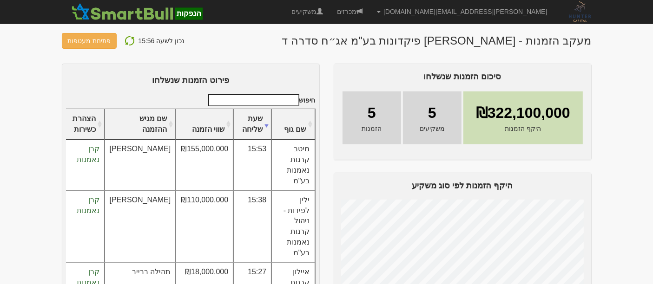 This screenshot has height=284, width=653. I want to click on span: היקף הזמנות לפי סוג משקיע, so click(462, 186).